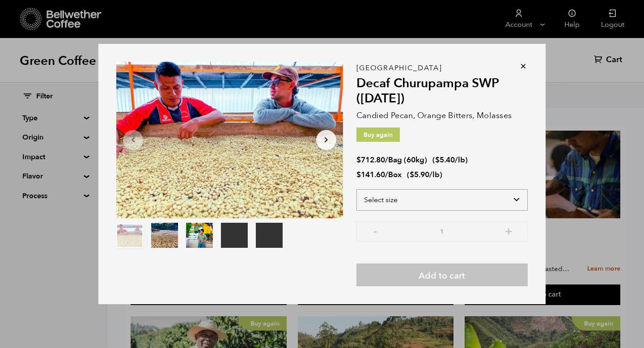 Image resolution: width=644 pixels, height=348 pixels. Describe the element at coordinates (371, 174) in the screenshot. I see `bdi: 141.60` at that location.